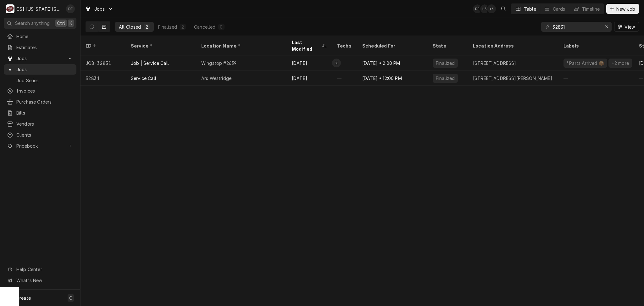 The image size is (644, 306). I want to click on a: Go to Help Center, so click(40, 269).